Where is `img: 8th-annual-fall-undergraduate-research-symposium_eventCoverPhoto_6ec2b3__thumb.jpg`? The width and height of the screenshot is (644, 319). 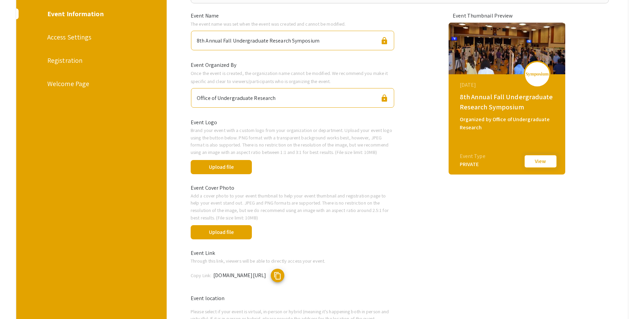
img: 8th-annual-fall-undergraduate-research-symposium_eventCoverPhoto_6ec2b3__thumb.jpg is located at coordinates (507, 48).